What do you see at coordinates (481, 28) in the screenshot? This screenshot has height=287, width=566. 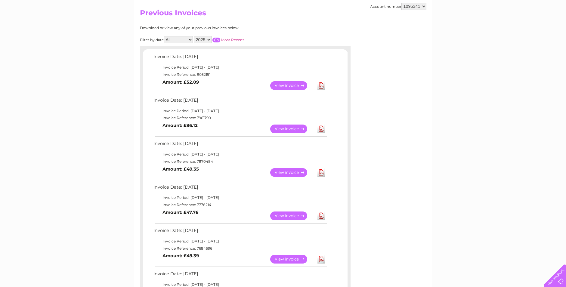 I see `a: Energy` at bounding box center [481, 28].